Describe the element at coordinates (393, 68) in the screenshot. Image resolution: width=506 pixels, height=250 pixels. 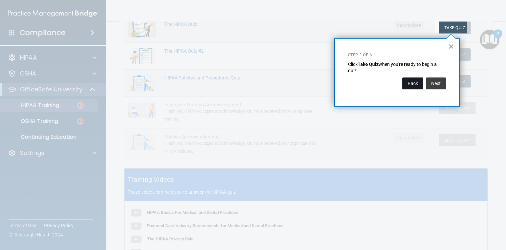
I see `span: when you're ready to begin a quiz.` at that location.